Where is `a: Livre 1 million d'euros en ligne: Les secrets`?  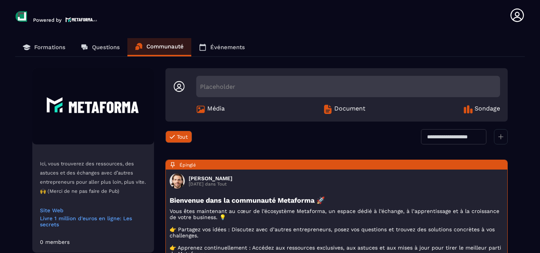
a: Livre 1 million d'euros en ligne: Les secrets is located at coordinates (93, 221).